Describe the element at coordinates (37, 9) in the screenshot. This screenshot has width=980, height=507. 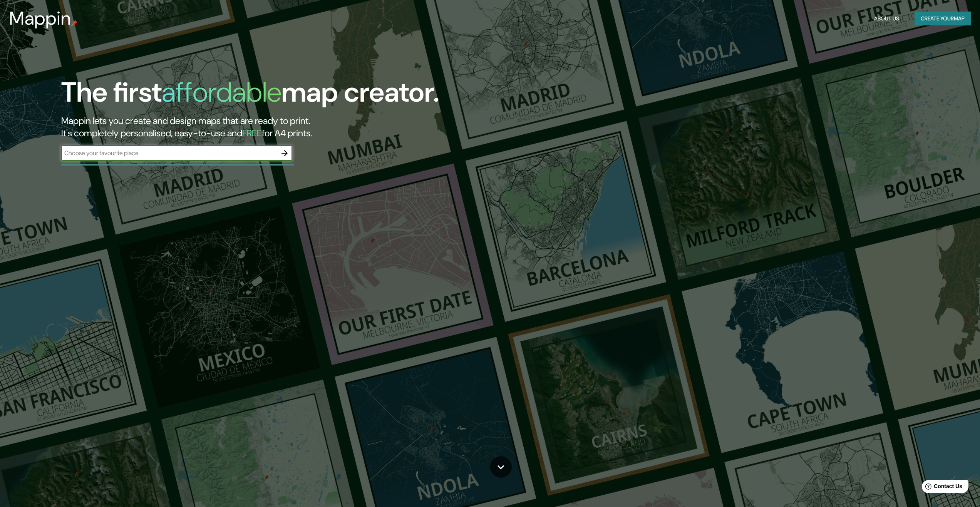
I see `span: Contact Us` at that location.